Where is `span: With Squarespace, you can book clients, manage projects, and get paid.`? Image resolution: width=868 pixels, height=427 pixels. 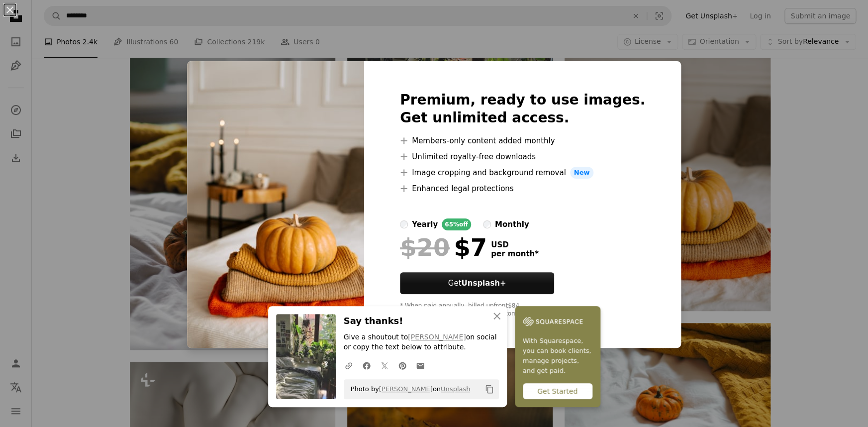
span: With Squarespace, you can book clients, manage projects, and get paid. is located at coordinates (558, 356).